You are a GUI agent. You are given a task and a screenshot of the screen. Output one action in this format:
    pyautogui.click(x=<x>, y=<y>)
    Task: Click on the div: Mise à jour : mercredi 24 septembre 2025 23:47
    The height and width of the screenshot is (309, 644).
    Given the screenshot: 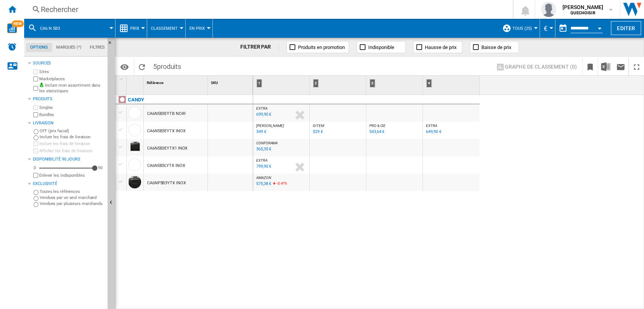 What is the action you would take?
    pyautogui.click(x=263, y=149)
    